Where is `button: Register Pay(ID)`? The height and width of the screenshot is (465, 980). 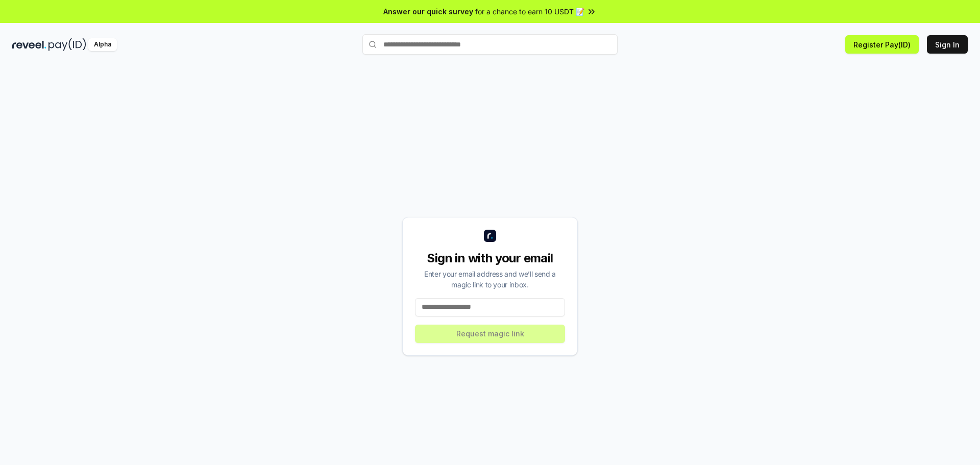 button: Register Pay(ID) is located at coordinates (882, 45).